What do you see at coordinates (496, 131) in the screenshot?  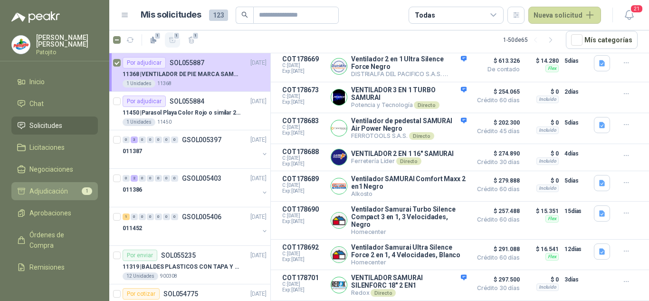 I see `span: Crédito 45 días` at bounding box center [496, 131].